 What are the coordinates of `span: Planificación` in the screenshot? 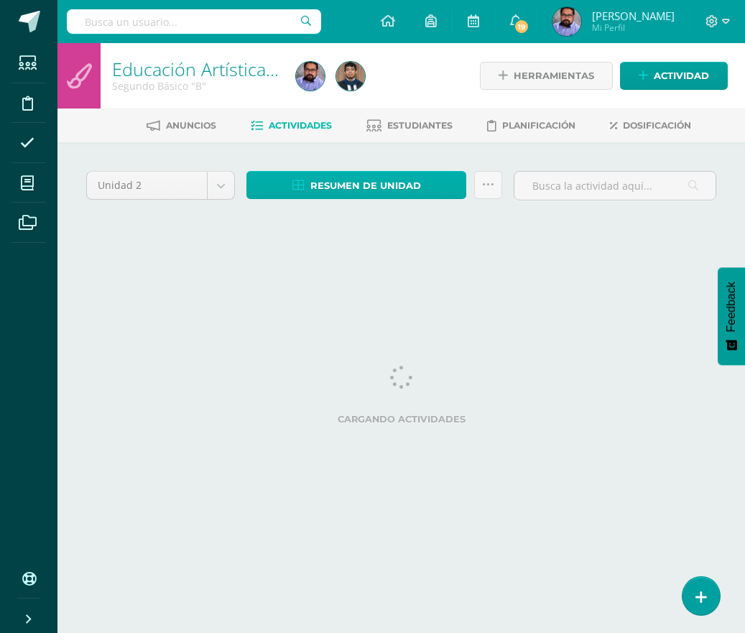 It's located at (539, 125).